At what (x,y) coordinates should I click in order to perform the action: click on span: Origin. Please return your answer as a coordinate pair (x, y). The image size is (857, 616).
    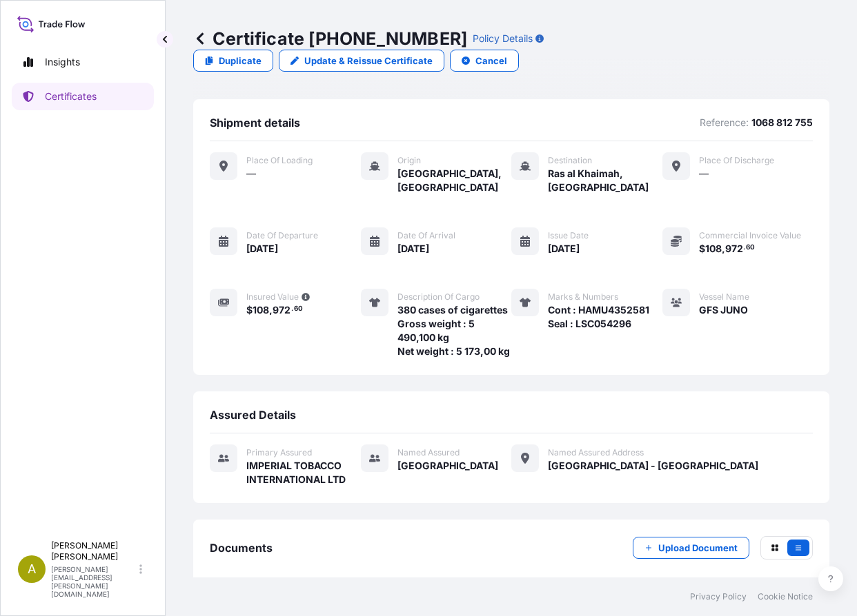
    Looking at the image, I should click on (409, 161).